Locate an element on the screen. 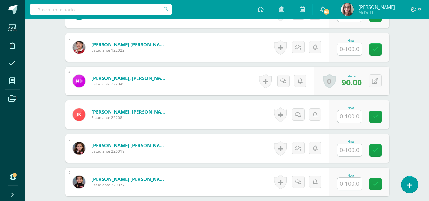  img: 11e318c0762c31058ab6ca225cab9c5d.png is located at coordinates (348, 10).